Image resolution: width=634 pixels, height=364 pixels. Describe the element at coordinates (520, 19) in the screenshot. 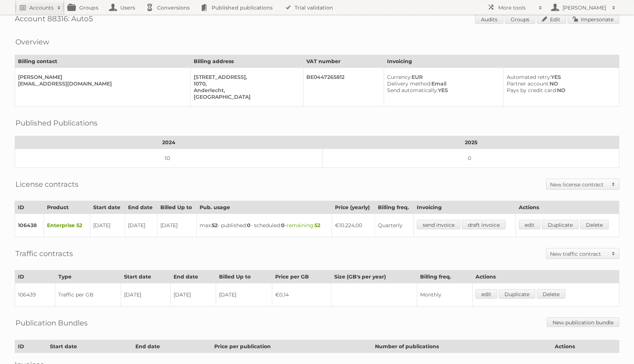

I see `a: Groups` at that location.